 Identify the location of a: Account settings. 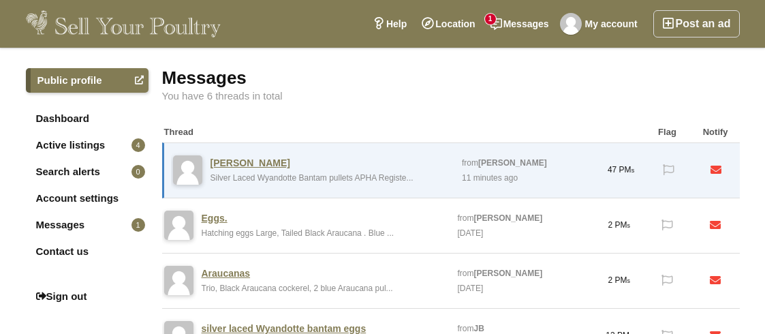
(87, 198).